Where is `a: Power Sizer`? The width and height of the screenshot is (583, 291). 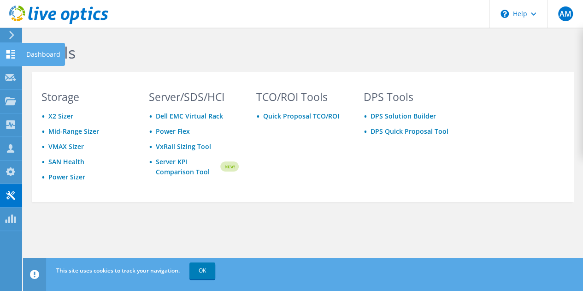
a: Power Sizer is located at coordinates (67, 176).